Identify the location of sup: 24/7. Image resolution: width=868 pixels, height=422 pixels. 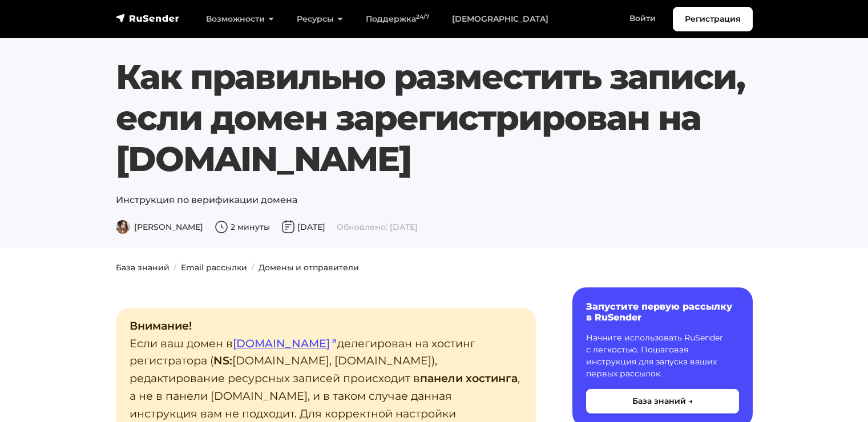
(422, 16).